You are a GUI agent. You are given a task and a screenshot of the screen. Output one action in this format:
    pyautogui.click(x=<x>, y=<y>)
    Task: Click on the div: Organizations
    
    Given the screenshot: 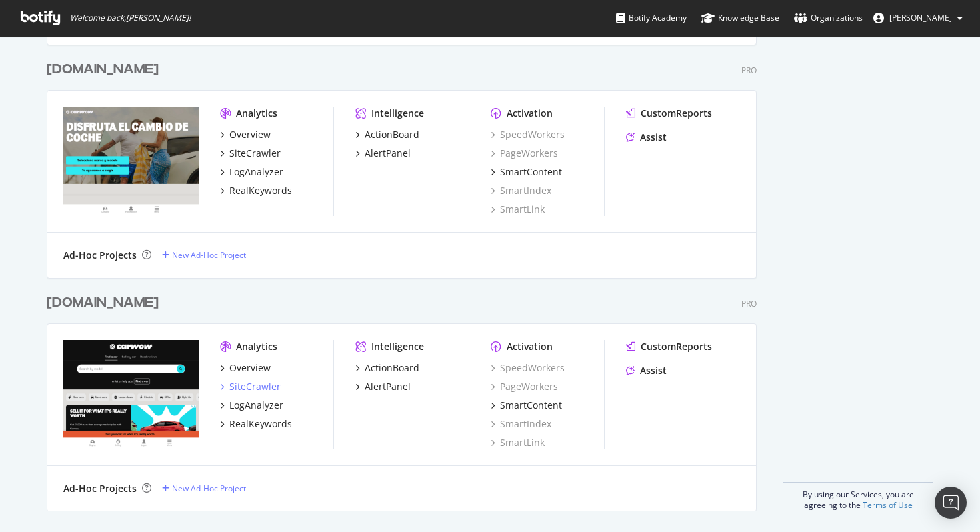 What is the action you would take?
    pyautogui.click(x=828, y=18)
    